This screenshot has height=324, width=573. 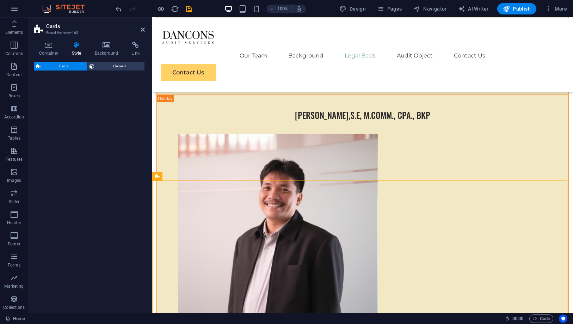 I want to click on h6: Session time, so click(x=514, y=318).